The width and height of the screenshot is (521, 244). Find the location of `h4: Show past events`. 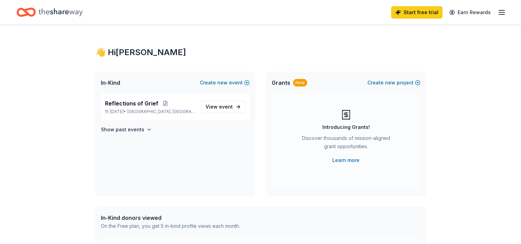

h4: Show past events is located at coordinates (123, 129).